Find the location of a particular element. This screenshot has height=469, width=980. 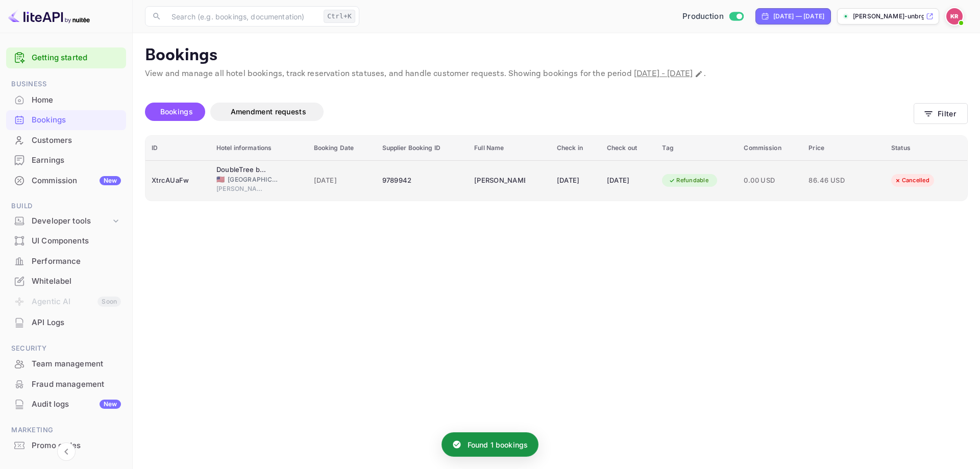

a: Promo codes is located at coordinates (66, 445).